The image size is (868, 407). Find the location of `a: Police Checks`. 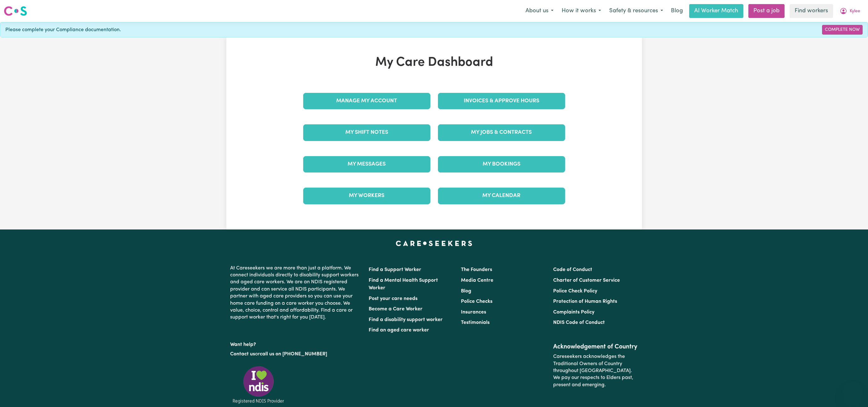

a: Police Checks is located at coordinates (477, 302).